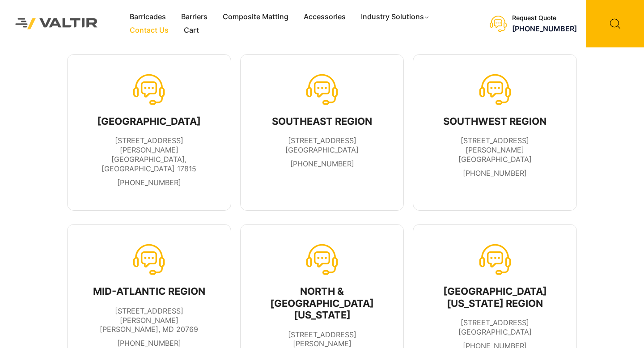 This screenshot has height=348, width=644. What do you see at coordinates (495, 121) in the screenshot?
I see `div: SOUTHWEST REGION` at bounding box center [495, 121].